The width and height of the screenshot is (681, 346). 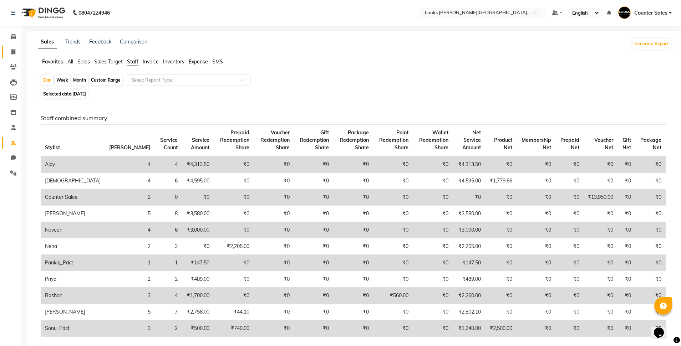 What do you see at coordinates (200, 144) in the screenshot?
I see `span: Service Amount` at bounding box center [200, 144].